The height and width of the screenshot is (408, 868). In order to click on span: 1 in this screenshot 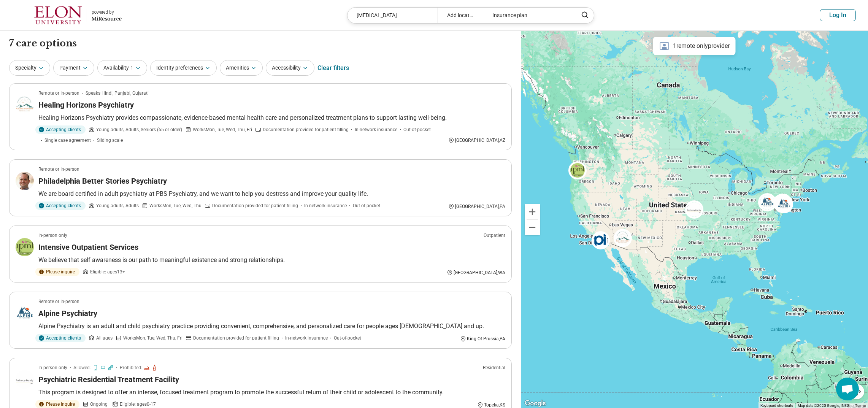, I will do `click(132, 68)`.